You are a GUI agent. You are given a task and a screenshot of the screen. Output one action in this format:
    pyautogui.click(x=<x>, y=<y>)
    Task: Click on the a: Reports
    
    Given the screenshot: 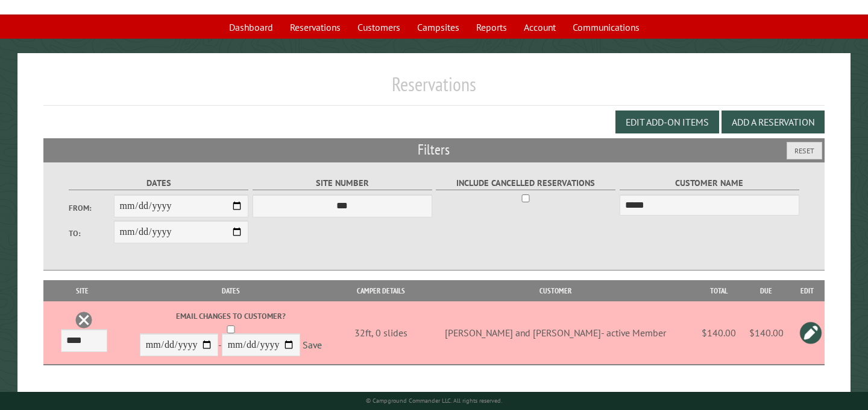 What is the action you would take?
    pyautogui.click(x=492, y=27)
    